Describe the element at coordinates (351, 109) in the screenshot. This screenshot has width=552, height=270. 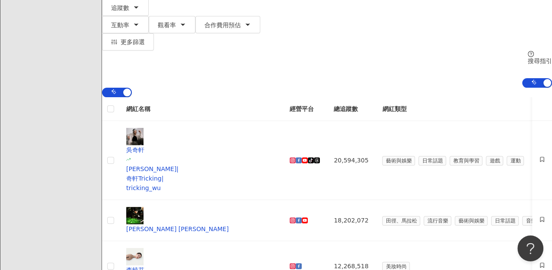
I see `th: 總追蹤數` at that location.